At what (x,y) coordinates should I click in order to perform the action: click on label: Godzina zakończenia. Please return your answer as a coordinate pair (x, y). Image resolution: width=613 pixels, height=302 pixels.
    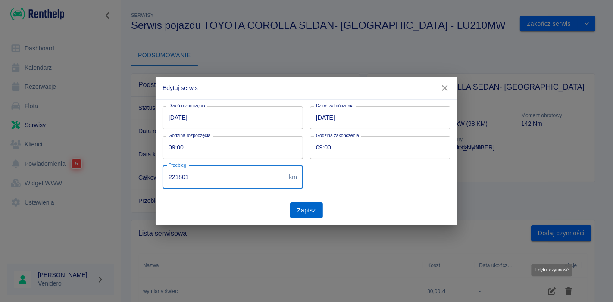
    Looking at the image, I should click on (337, 135).